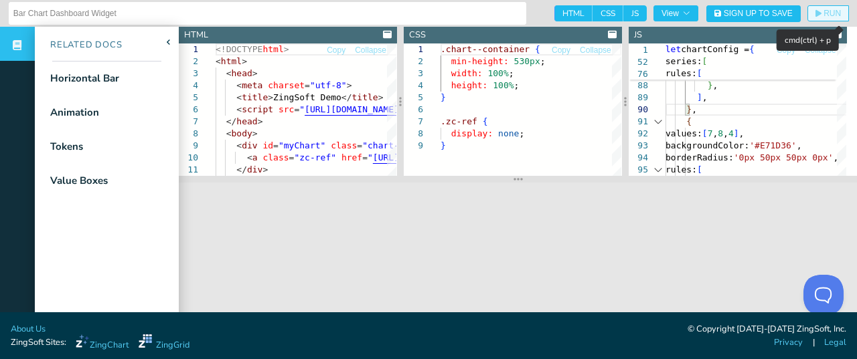 The image size is (857, 359). What do you see at coordinates (246, 121) in the screenshot?
I see `span: head` at bounding box center [246, 121].